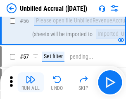 The width and height of the screenshot is (126, 99). I want to click on img: Skip, so click(84, 79).